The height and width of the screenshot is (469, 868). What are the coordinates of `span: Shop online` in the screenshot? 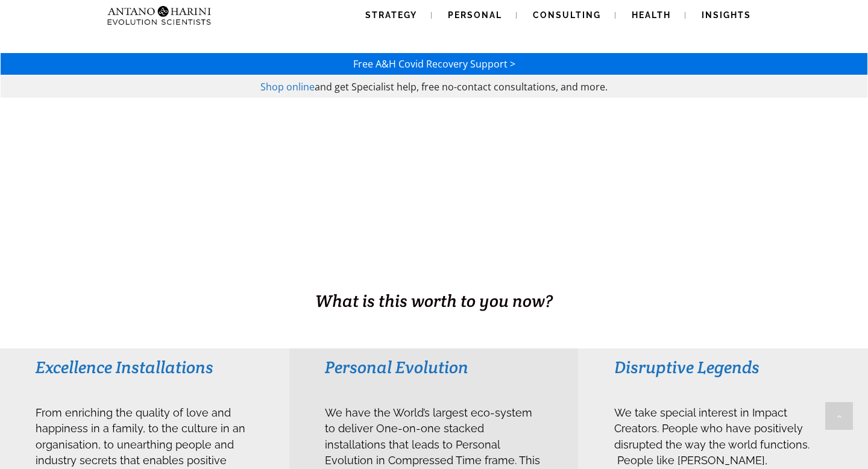 It's located at (287, 86).